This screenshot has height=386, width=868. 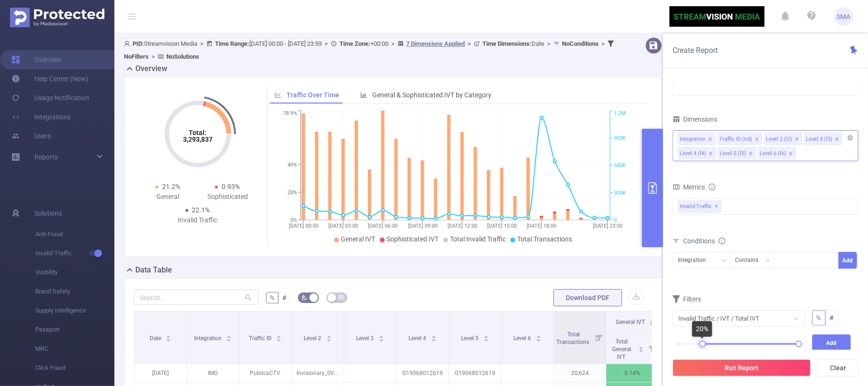 I want to click on span: General IVT, so click(x=358, y=239).